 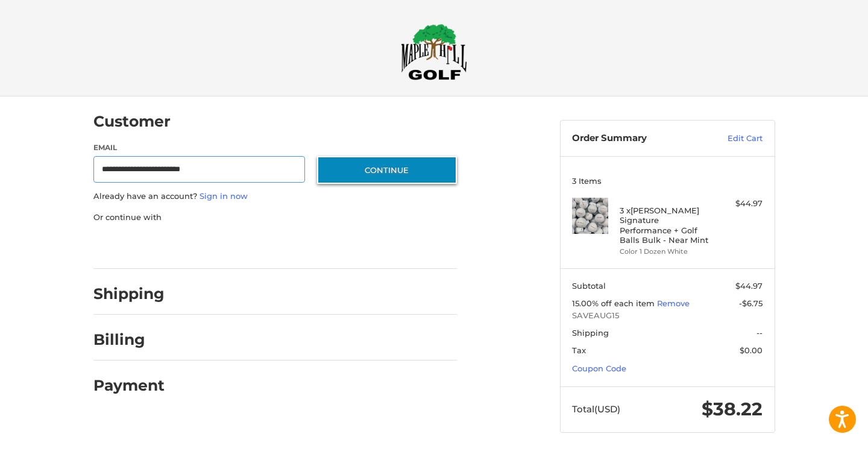 I want to click on p: Or continue with, so click(x=275, y=218).